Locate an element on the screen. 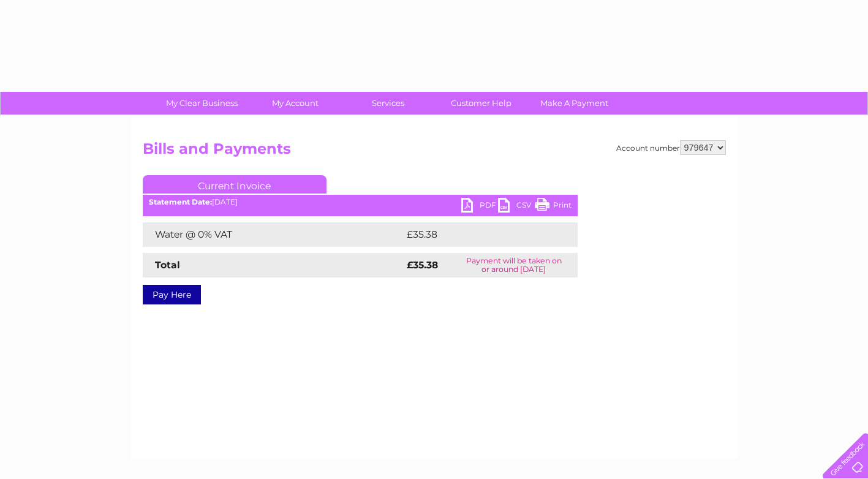 Image resolution: width=868 pixels, height=479 pixels. a: Current Invoice is located at coordinates (234, 184).